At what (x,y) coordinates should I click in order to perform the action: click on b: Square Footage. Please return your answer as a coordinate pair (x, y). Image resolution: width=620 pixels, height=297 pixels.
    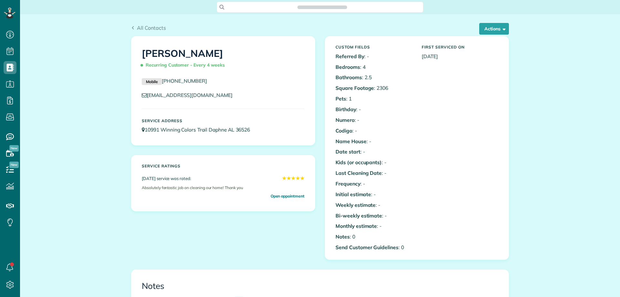
    Looking at the image, I should click on (355, 88).